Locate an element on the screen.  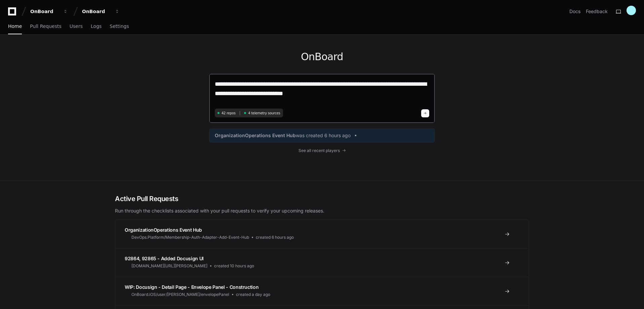
a: Settings is located at coordinates (119, 27).